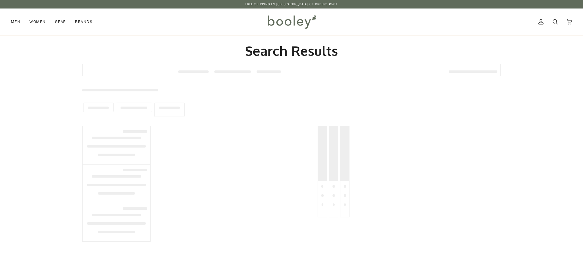 The image size is (583, 279). I want to click on div: Women, so click(37, 22).